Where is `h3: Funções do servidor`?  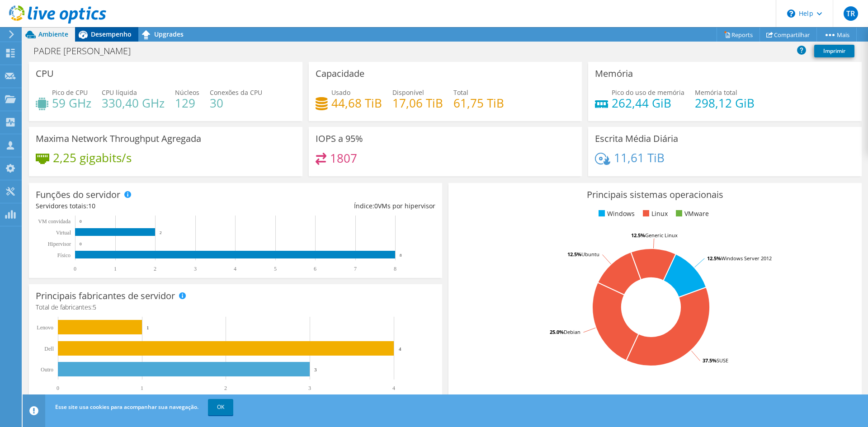 h3: Funções do servidor is located at coordinates (78, 195).